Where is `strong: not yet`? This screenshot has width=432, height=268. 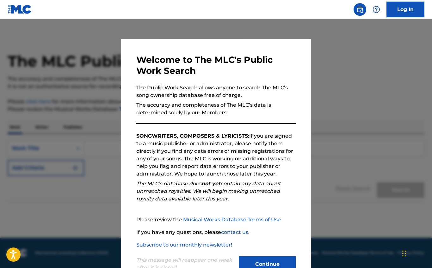
strong: not yet is located at coordinates (211, 184).